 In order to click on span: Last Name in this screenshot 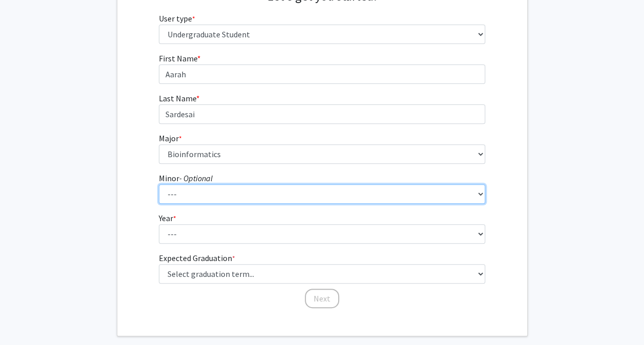, I will do `click(177, 98)`.